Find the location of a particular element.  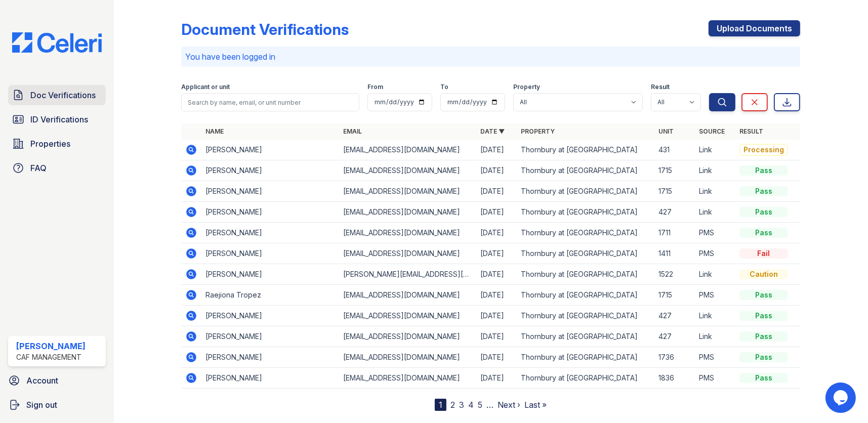

div: Processing is located at coordinates (764, 150).